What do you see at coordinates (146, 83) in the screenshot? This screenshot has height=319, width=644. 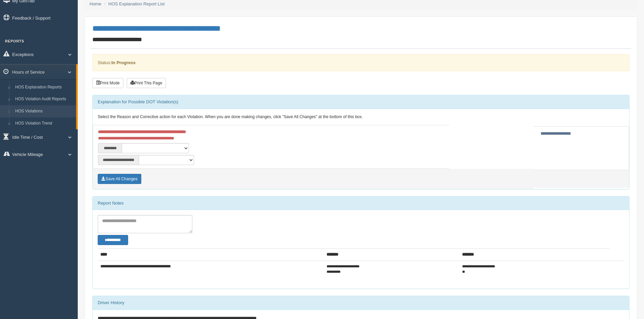 I see `button: Print This Page` at bounding box center [146, 83].